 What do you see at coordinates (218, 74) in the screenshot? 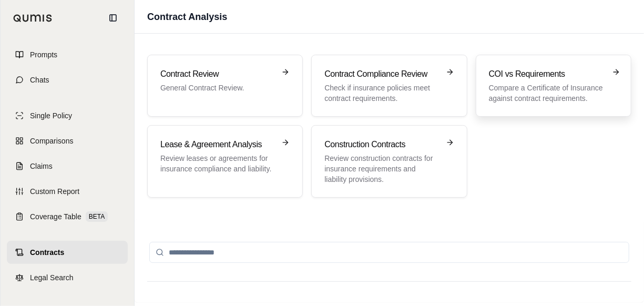
I see `h3: Contract Review` at bounding box center [218, 74].